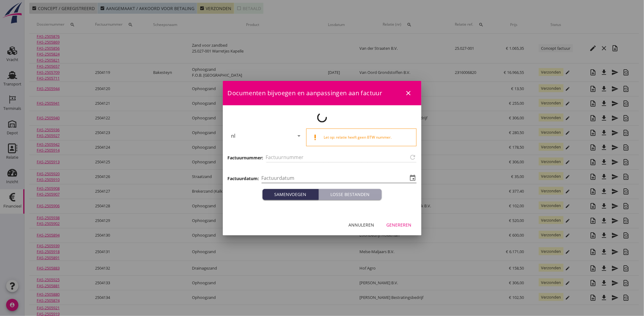  What do you see at coordinates (350, 194) in the screenshot?
I see `button: Losse bestanden` at bounding box center [350, 194].